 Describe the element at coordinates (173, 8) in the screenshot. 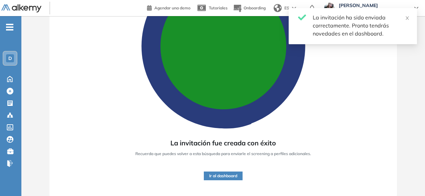

I see `span: Agendar una demo` at that location.